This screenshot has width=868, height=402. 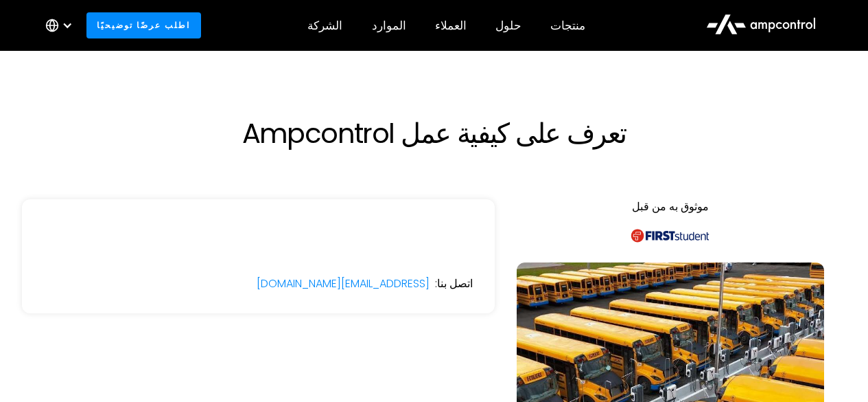 What do you see at coordinates (508, 25) in the screenshot?
I see `div: حلول` at bounding box center [508, 25].